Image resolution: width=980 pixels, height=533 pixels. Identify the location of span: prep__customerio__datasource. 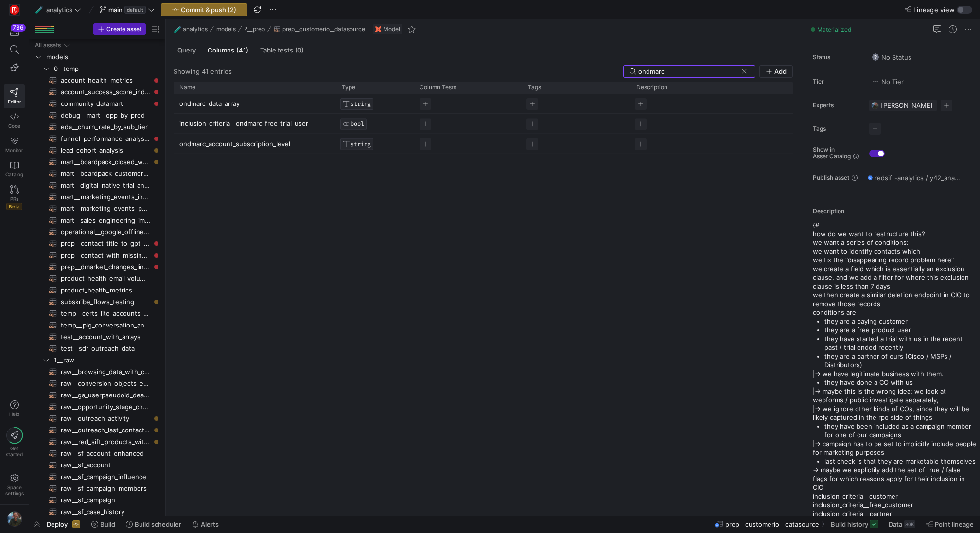
(772, 524).